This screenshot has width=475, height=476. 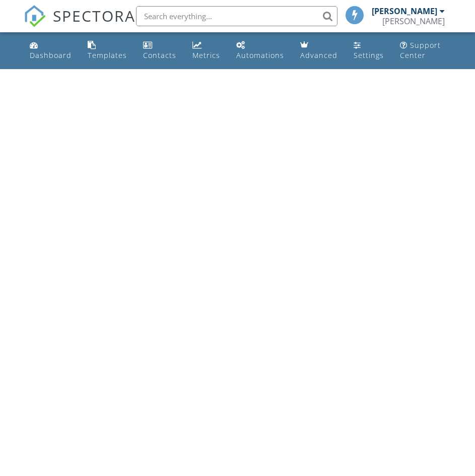 I want to click on div: Support Center, so click(x=420, y=50).